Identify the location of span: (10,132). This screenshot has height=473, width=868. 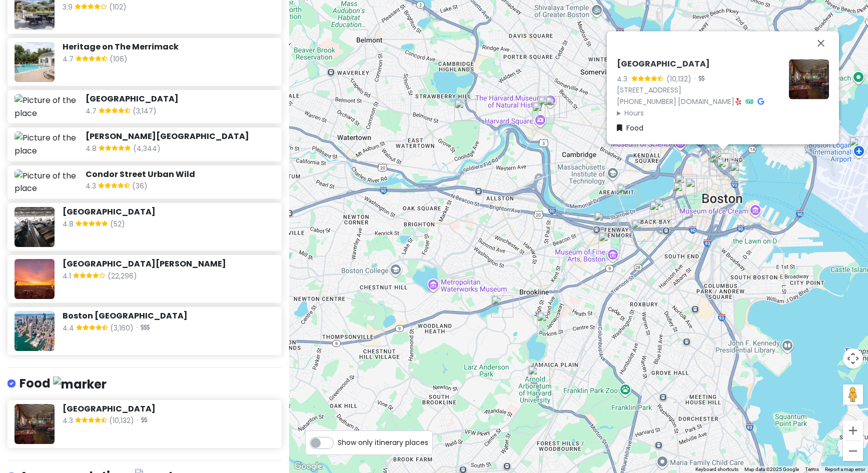
(121, 421).